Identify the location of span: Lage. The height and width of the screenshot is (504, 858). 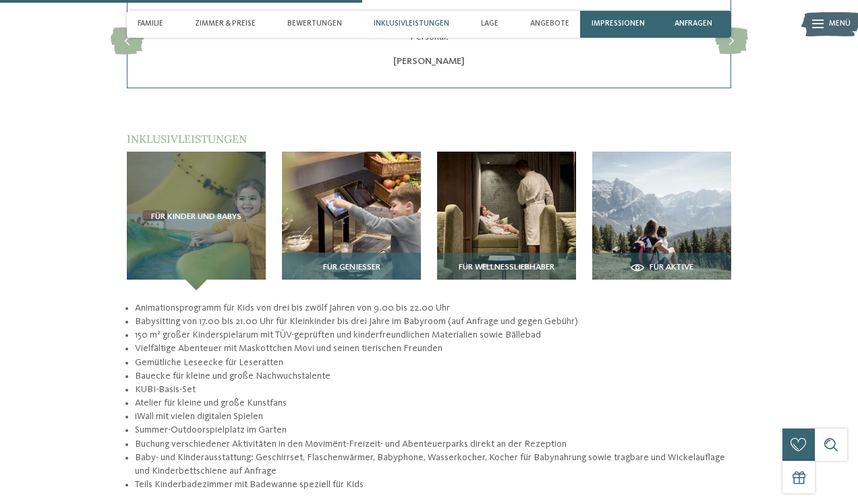
(490, 24).